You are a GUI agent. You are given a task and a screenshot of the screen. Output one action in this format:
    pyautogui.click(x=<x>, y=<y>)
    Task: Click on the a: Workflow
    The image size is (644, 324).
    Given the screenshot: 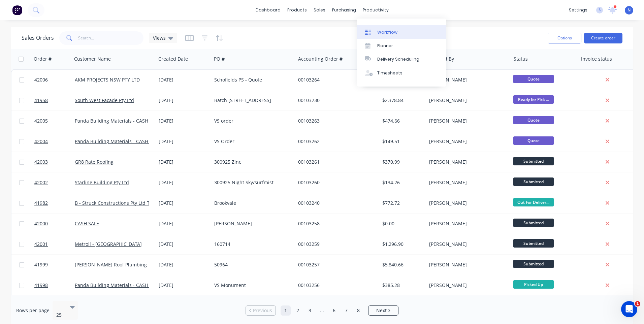 What is the action you would take?
    pyautogui.click(x=401, y=32)
    